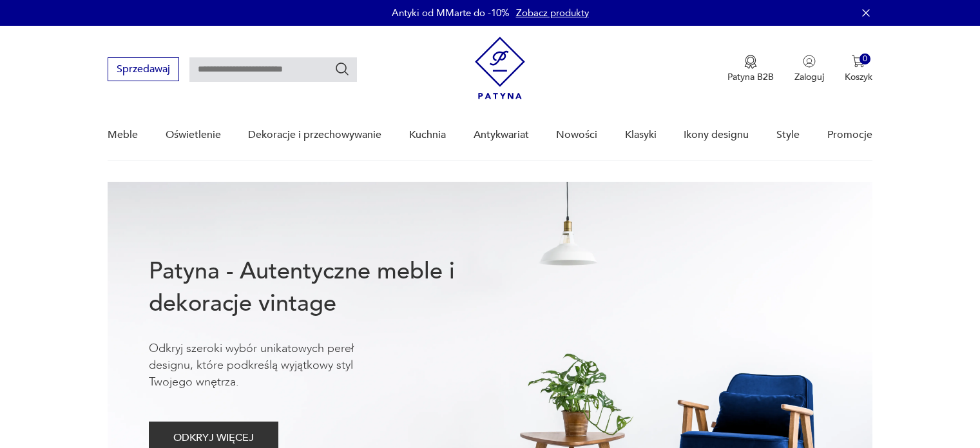 This screenshot has width=980, height=448. I want to click on button: Zaloguj, so click(809, 69).